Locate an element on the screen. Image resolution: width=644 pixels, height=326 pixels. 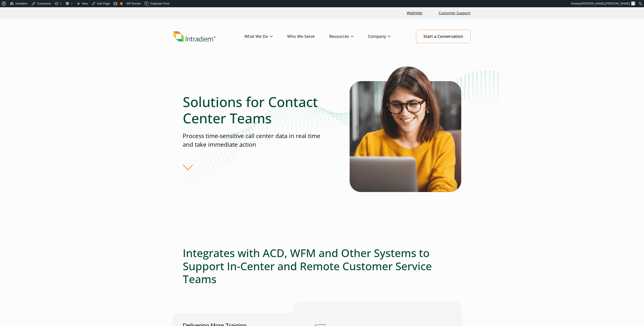
h1: Solutions for Contact Center Teams is located at coordinates (252, 110).